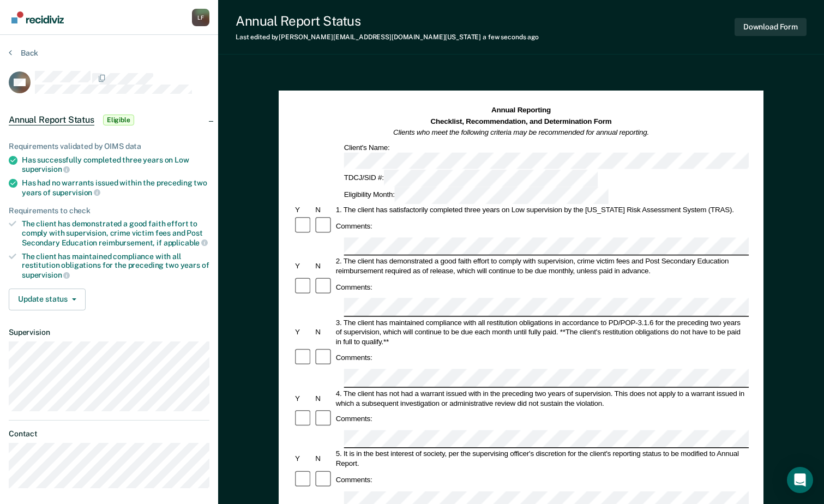 The width and height of the screenshot is (824, 504). What do you see at coordinates (23, 53) in the screenshot?
I see `button: Back` at bounding box center [23, 53].